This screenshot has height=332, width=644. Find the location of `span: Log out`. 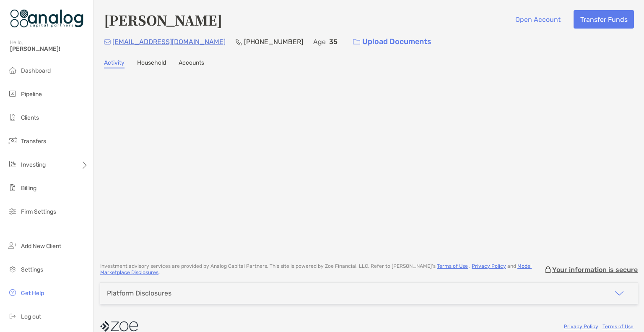

span: Log out is located at coordinates (31, 316).